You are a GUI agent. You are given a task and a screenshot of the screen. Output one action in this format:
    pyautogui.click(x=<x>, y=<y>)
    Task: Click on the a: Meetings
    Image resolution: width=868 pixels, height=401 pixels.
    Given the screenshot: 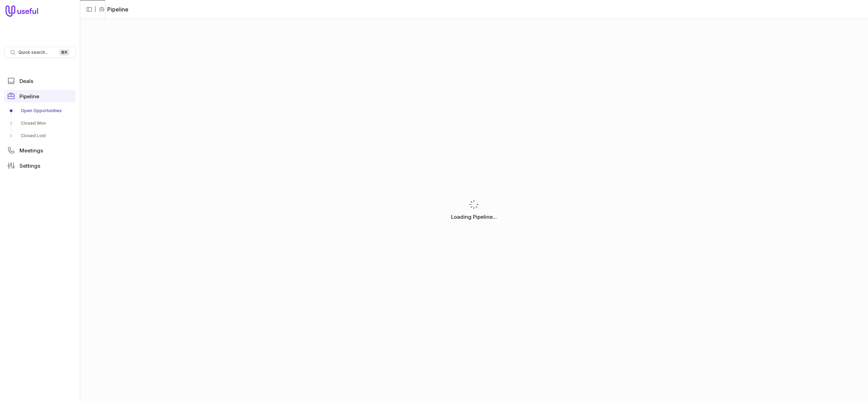 What is the action you would take?
    pyautogui.click(x=40, y=150)
    